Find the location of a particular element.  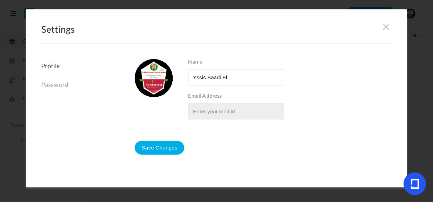

button: Save Changes is located at coordinates (159, 147).